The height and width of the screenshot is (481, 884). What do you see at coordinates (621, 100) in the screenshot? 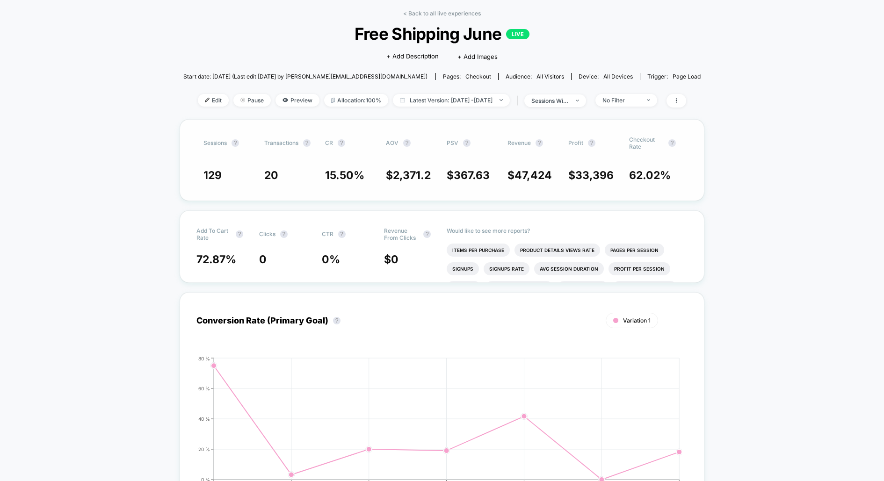
I see `div: No Filter` at bounding box center [621, 100].